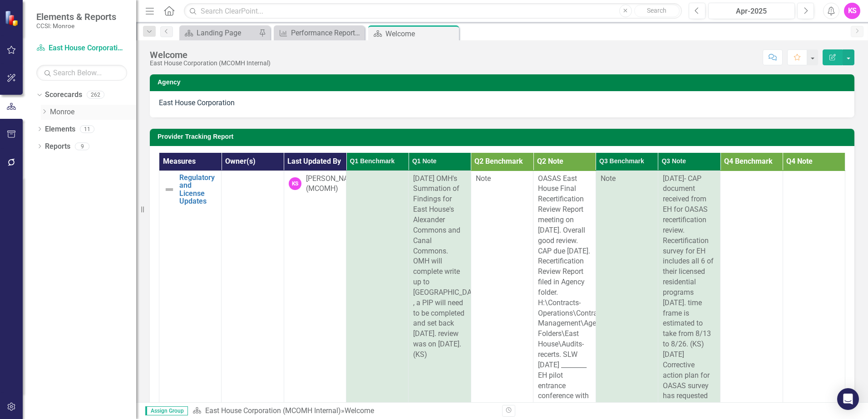  Describe the element at coordinates (752, 11) in the screenshot. I see `div: Apr-2025` at that location.